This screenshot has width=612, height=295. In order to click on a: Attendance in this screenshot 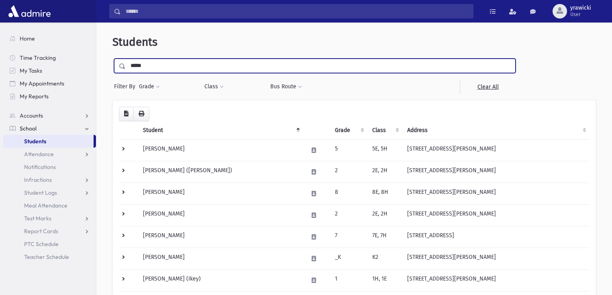, I will do `click(49, 154)`.